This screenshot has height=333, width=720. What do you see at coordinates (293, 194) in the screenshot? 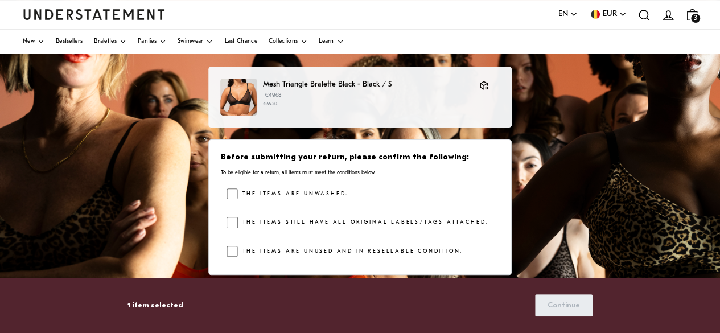
I see `label: The items are unwashed.` at bounding box center [293, 194].